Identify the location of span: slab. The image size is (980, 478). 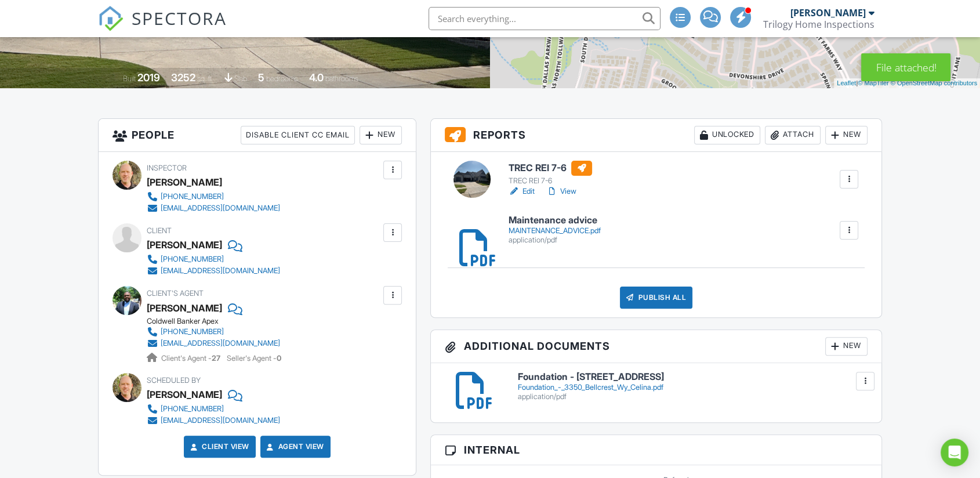
(241, 78).